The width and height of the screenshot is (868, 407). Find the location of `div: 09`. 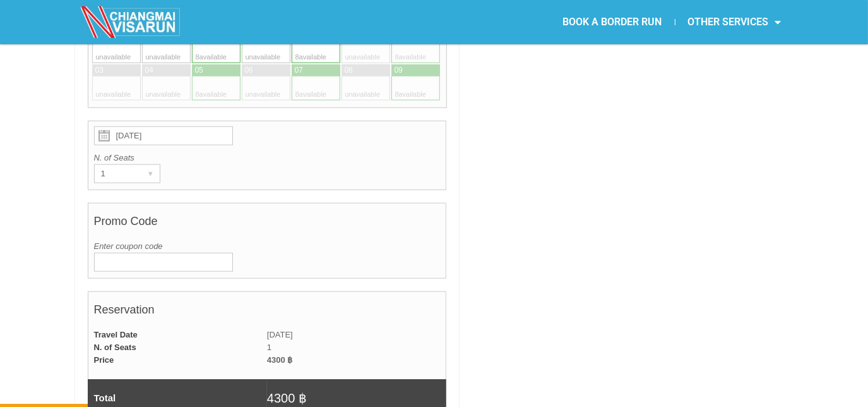

div: 09 is located at coordinates (399, 70).